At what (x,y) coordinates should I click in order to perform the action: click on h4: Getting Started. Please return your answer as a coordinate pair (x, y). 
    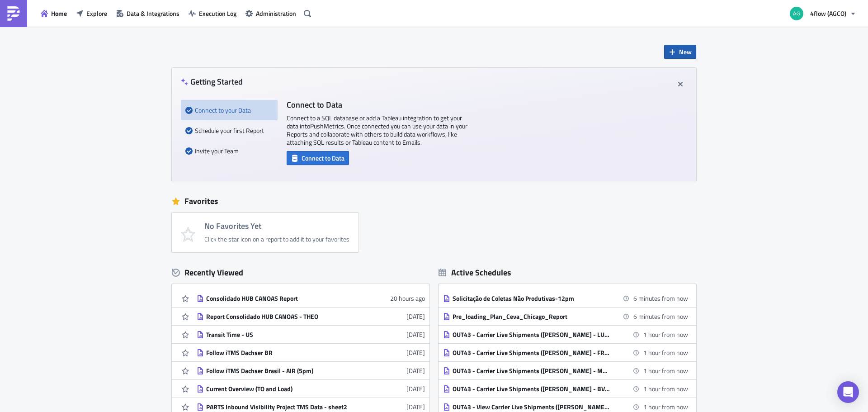
    Looking at the image, I should click on (211, 81).